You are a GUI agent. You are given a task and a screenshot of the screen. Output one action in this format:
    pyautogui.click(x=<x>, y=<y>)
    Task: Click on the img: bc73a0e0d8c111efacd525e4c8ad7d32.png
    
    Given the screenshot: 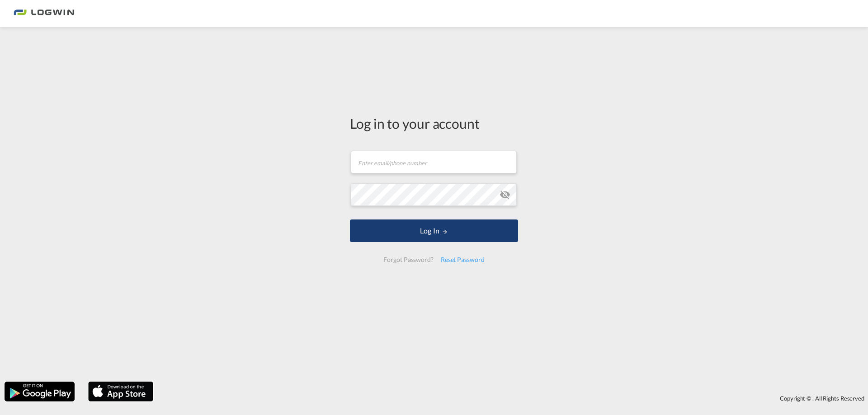 What is the action you would take?
    pyautogui.click(x=44, y=14)
    